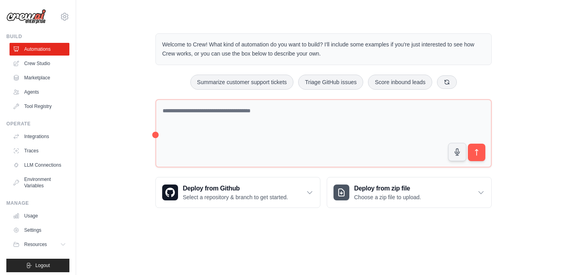  I want to click on a: Crew Studio, so click(39, 63).